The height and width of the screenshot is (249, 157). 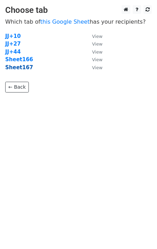 What do you see at coordinates (13, 36) in the screenshot?
I see `strong: JJ+10` at bounding box center [13, 36].